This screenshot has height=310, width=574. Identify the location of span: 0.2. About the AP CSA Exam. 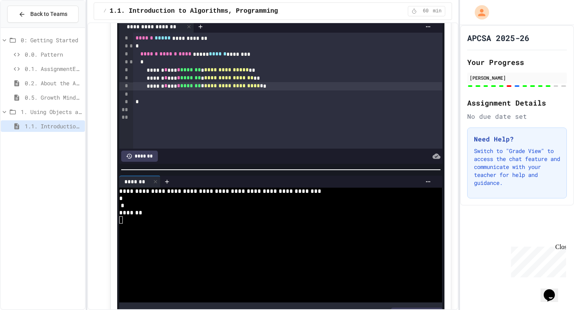
(53, 83).